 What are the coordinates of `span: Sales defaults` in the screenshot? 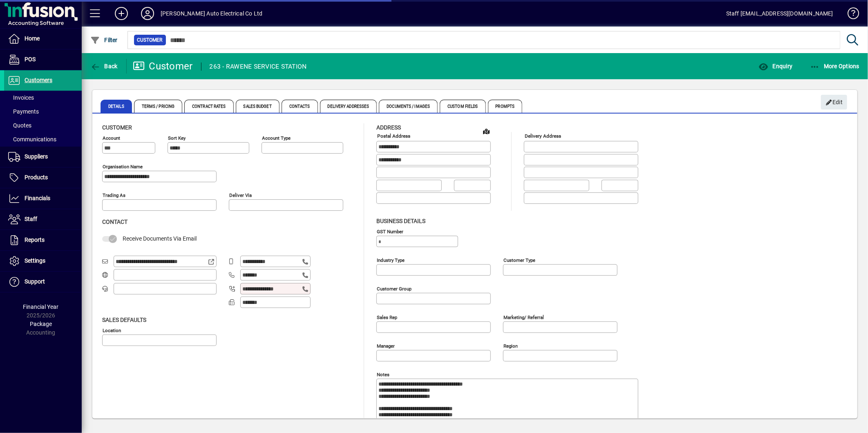 It's located at (124, 320).